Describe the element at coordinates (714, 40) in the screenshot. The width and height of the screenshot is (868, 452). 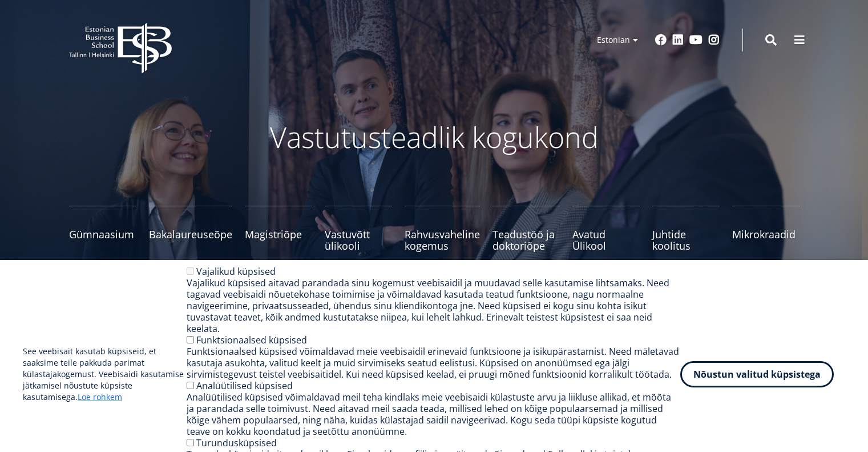
I see `a: Instagram` at that location.